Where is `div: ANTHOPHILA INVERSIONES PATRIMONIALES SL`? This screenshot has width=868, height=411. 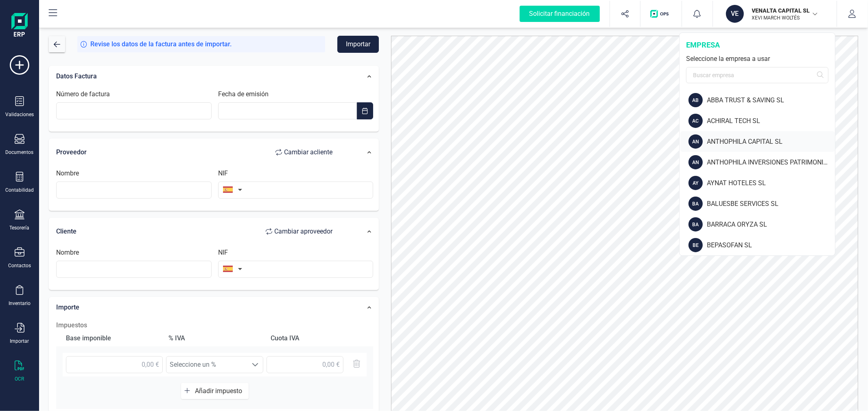 div: ANTHOPHILA INVERSIONES PATRIMONIALES SL is located at coordinates (770, 163).